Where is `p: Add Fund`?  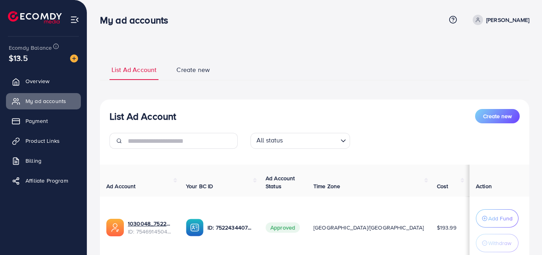
p: Add Fund is located at coordinates (500, 219).